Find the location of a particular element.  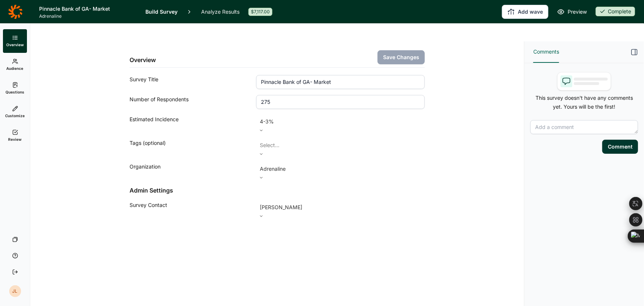

div: Organization is located at coordinates (193, 171).